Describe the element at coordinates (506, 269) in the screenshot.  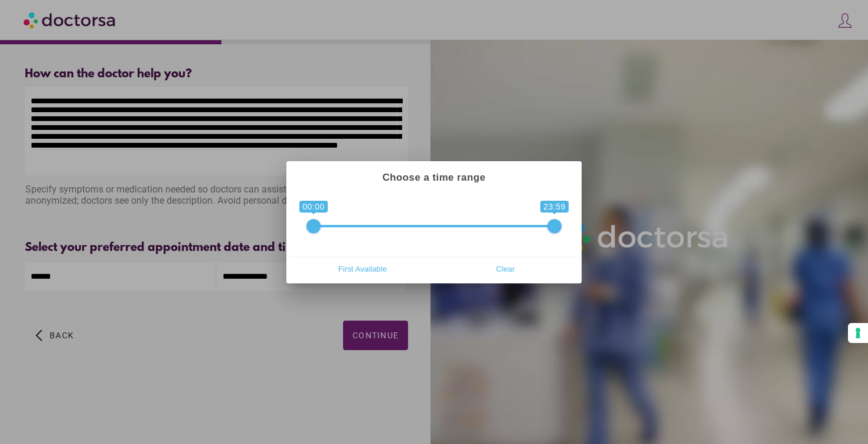
I see `span: Clear` at that location.